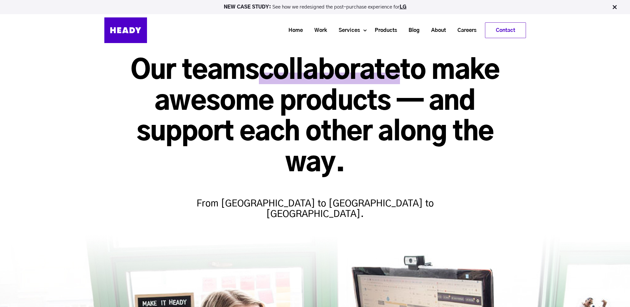 The height and width of the screenshot is (307, 630). What do you see at coordinates (248, 7) in the screenshot?
I see `strong: NEW CASE STUDY:` at bounding box center [248, 7].